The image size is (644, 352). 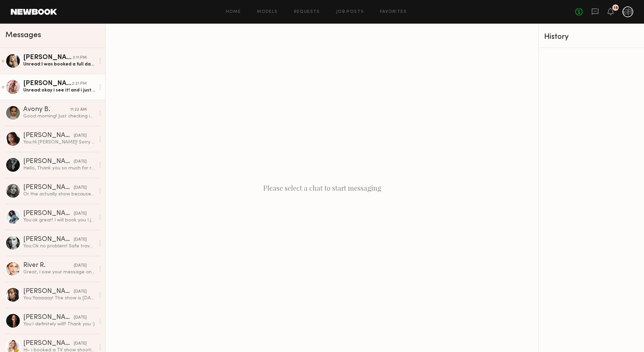 I want to click on a: Favorites, so click(x=393, y=12).